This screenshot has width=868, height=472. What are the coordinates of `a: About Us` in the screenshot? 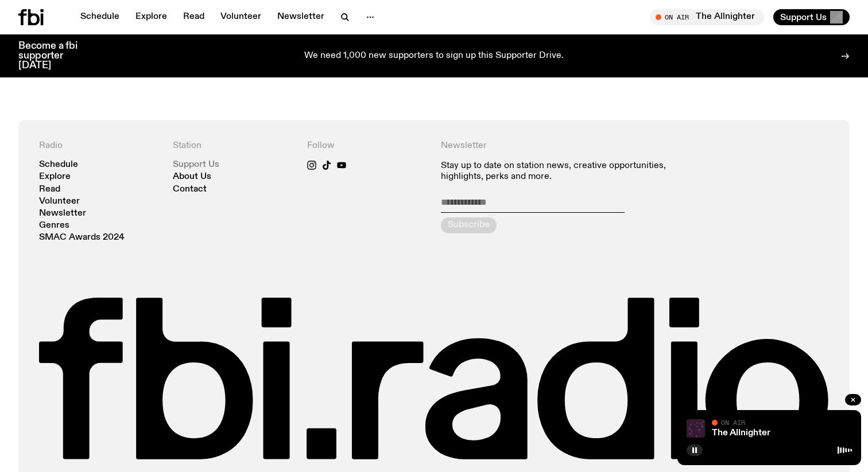 It's located at (192, 176).